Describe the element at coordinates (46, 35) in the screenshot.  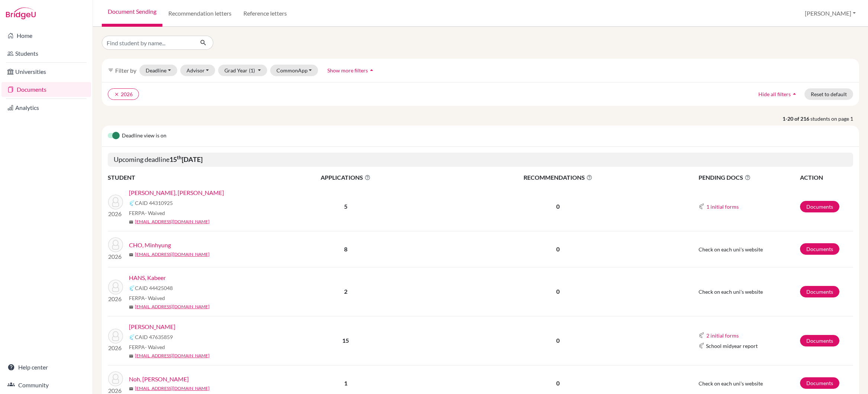
I see `a: Home` at that location.